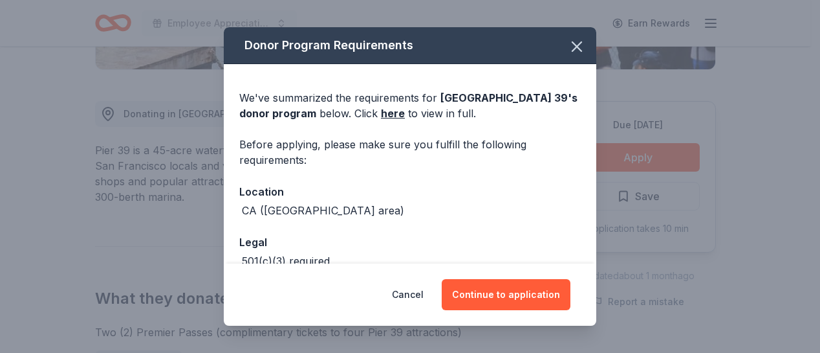  I want to click on button: Cancel, so click(408, 294).